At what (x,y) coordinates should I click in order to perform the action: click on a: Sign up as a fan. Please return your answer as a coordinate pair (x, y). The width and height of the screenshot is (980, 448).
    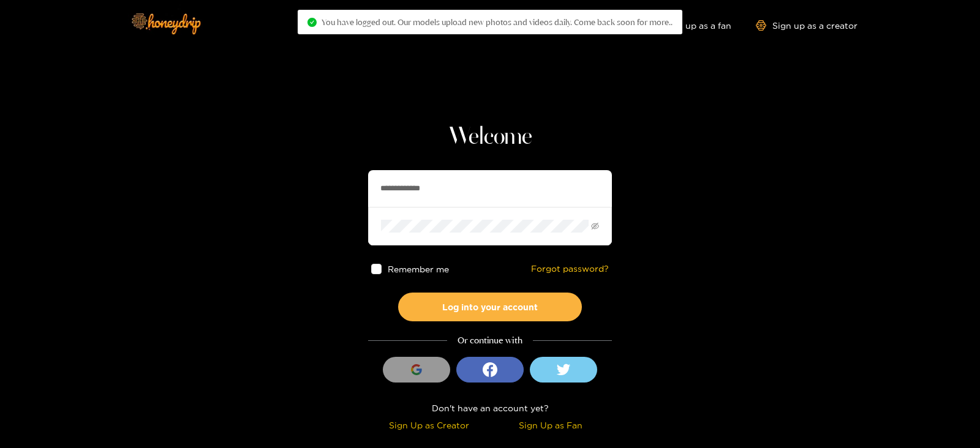
    Looking at the image, I should click on (689, 25).